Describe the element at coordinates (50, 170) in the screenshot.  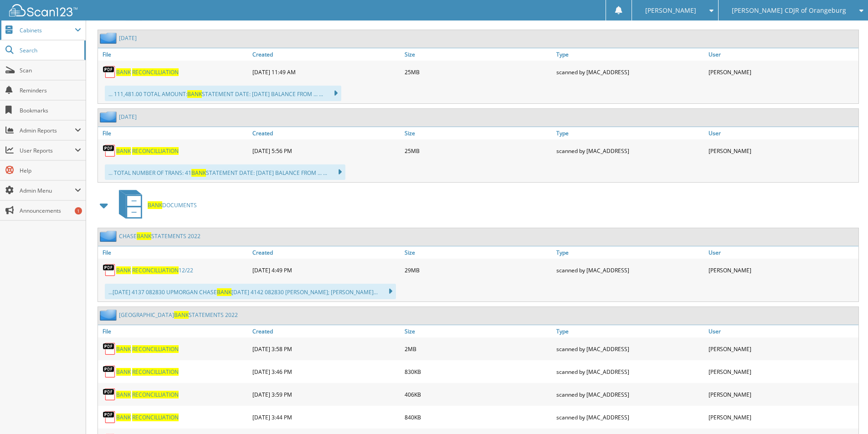
I see `span: Help` at that location.